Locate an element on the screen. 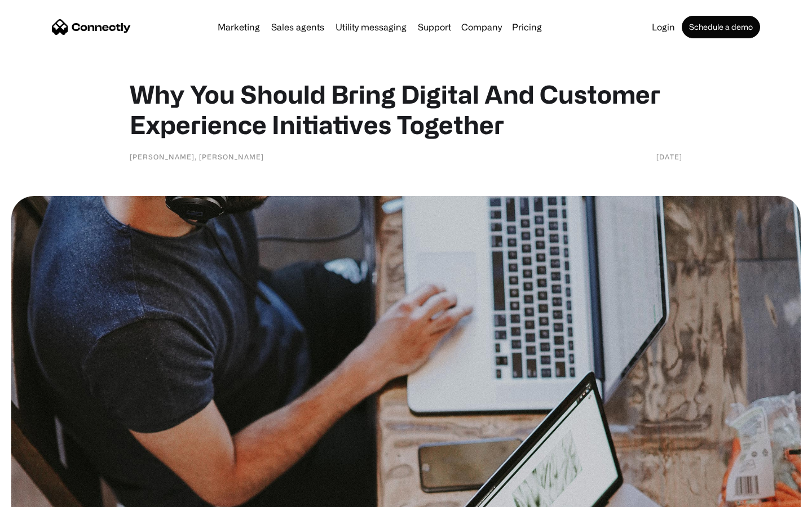  a: Sales agents is located at coordinates (298, 27).